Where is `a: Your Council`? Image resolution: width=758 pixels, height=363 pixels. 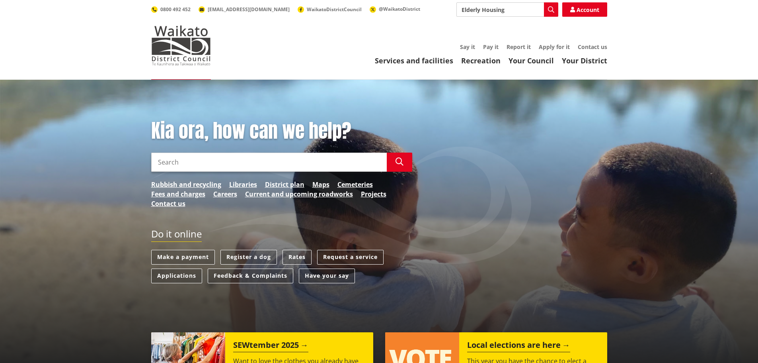
a: Your Council is located at coordinates (531, 61).